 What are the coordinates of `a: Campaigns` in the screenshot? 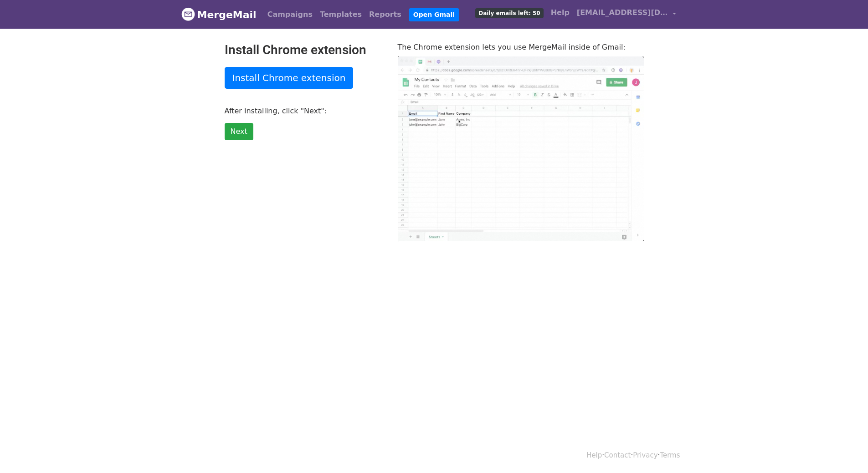 It's located at (290, 14).